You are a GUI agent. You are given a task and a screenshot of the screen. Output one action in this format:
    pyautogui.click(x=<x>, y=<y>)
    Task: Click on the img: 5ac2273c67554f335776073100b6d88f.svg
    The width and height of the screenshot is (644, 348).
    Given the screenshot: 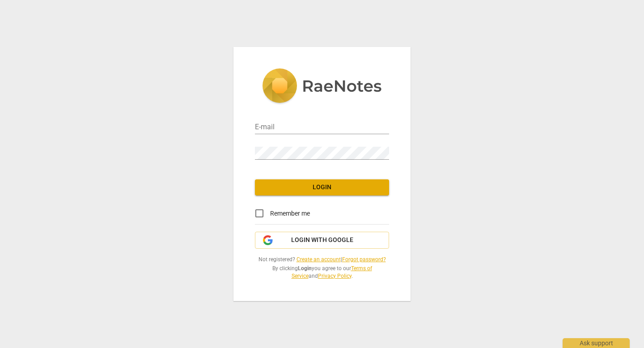 What is the action you would take?
    pyautogui.click(x=322, y=87)
    